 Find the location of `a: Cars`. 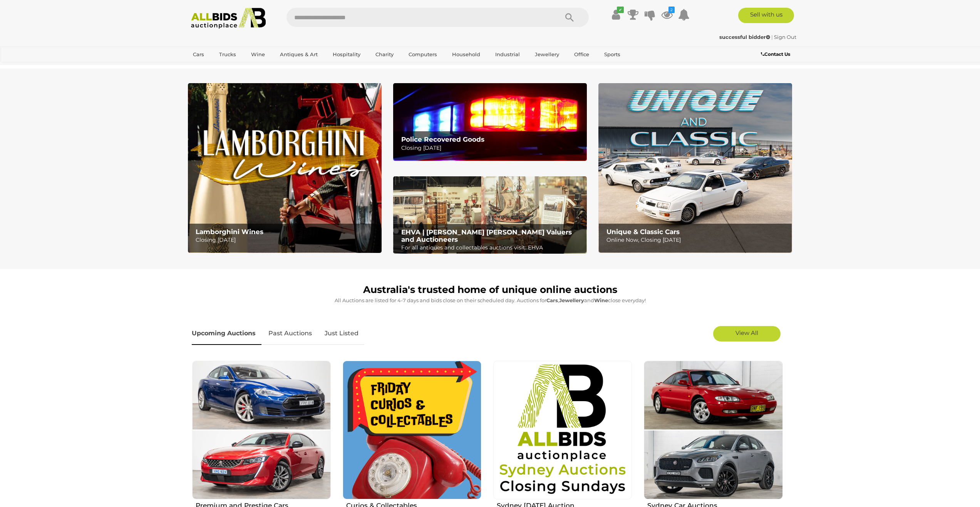

a: Cars is located at coordinates (199, 54).